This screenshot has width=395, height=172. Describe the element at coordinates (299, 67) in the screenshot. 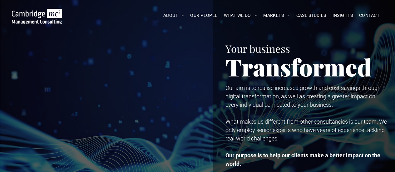

I see `span: Transformed` at that location.